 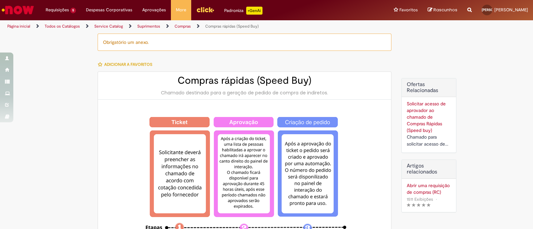 What do you see at coordinates (408, 10) in the screenshot?
I see `span: Favoritos` at bounding box center [408, 10].